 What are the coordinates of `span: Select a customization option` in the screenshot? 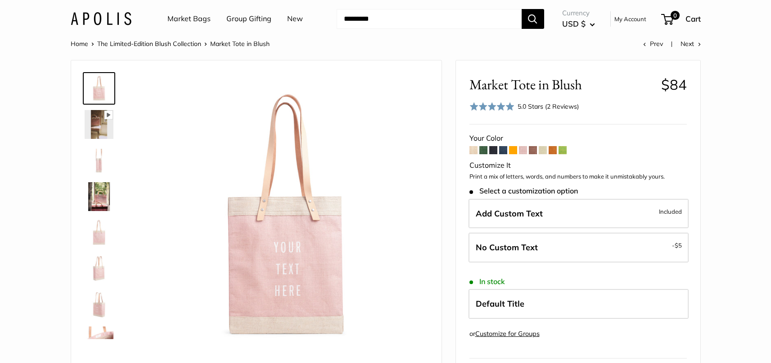 It's located at (524, 190).